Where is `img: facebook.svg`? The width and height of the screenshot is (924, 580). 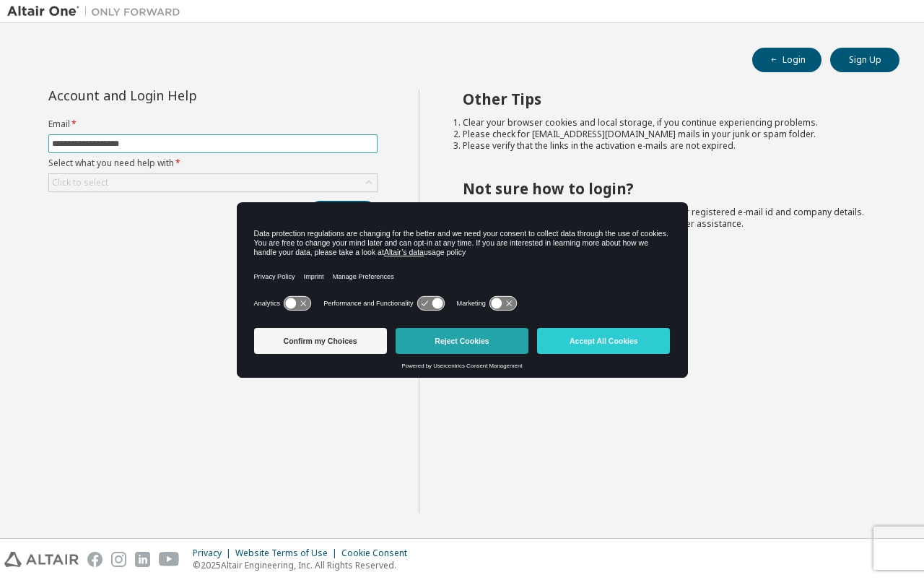 img: facebook.svg is located at coordinates (95, 559).